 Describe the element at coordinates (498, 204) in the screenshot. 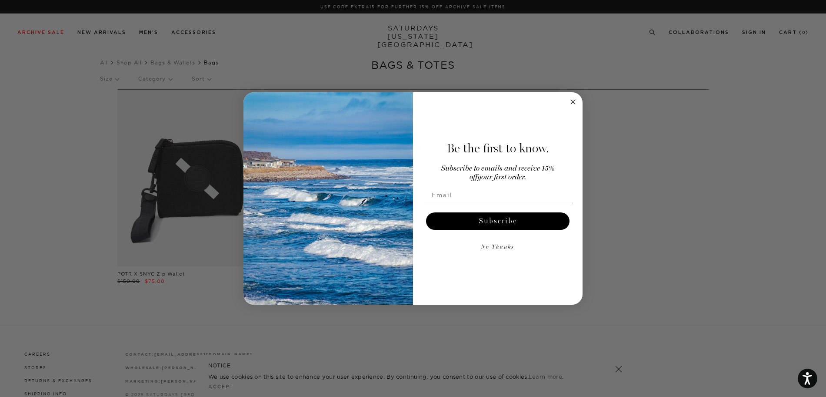

I see `img: underline` at that location.